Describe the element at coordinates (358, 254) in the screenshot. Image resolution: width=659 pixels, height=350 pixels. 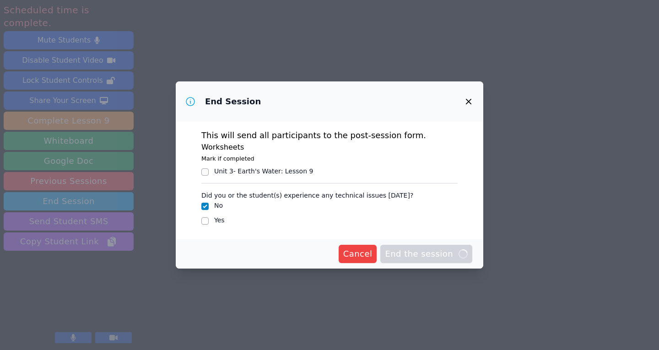
I see `span: Cancel` at that location.